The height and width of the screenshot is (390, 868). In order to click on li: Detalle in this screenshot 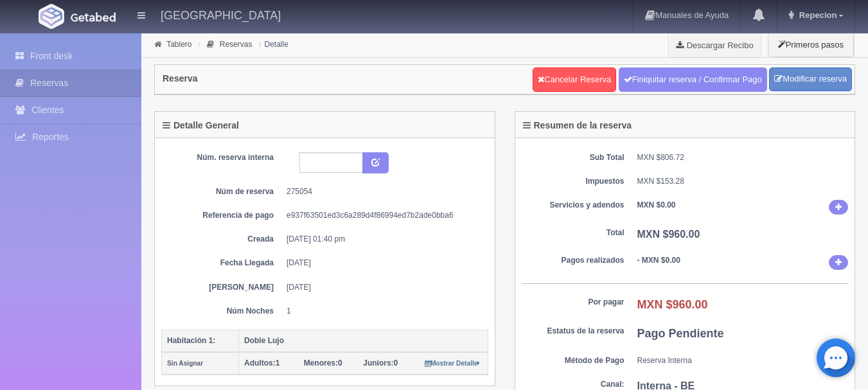, I will do `click(274, 44)`.